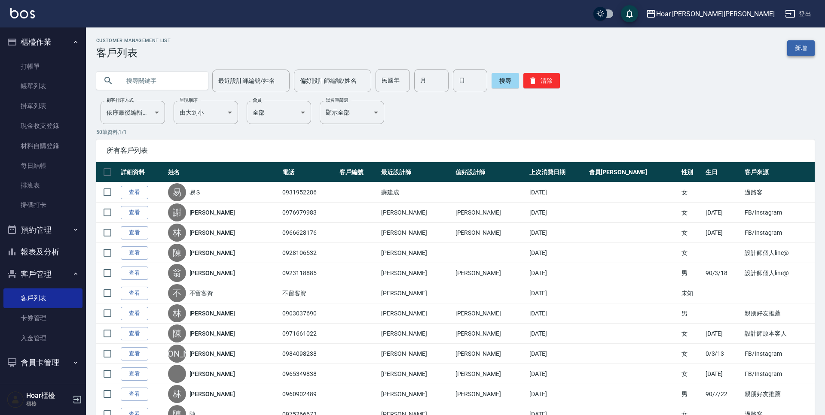 The height and width of the screenshot is (415, 825). I want to click on a: 材料自購登錄, so click(43, 146).